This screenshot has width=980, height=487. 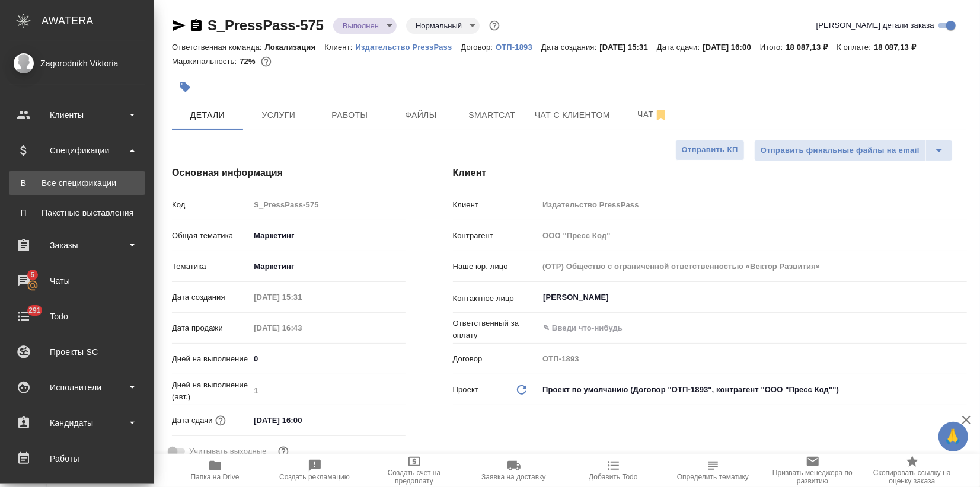 I want to click on a: S_PressPass-575, so click(x=266, y=25).